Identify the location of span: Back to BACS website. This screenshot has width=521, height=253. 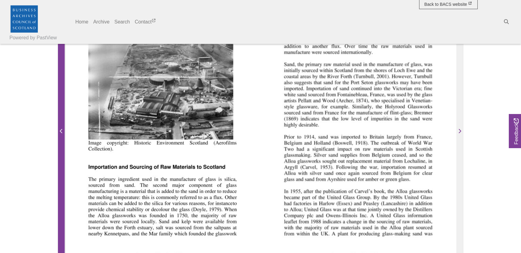
(446, 4).